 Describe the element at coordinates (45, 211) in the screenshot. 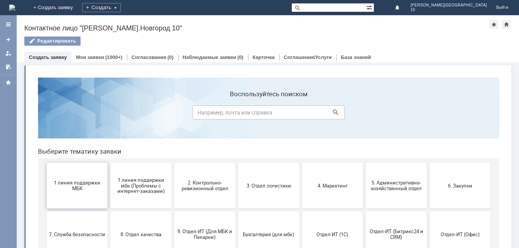

I see `button: Финансовый отдел` at that location.